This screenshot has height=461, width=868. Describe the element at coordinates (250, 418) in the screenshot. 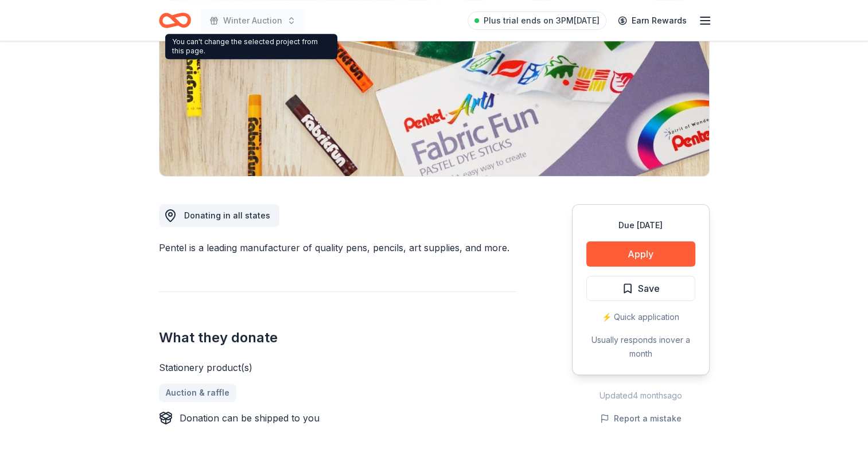

I see `div: Donation can be shipped to you` at that location.